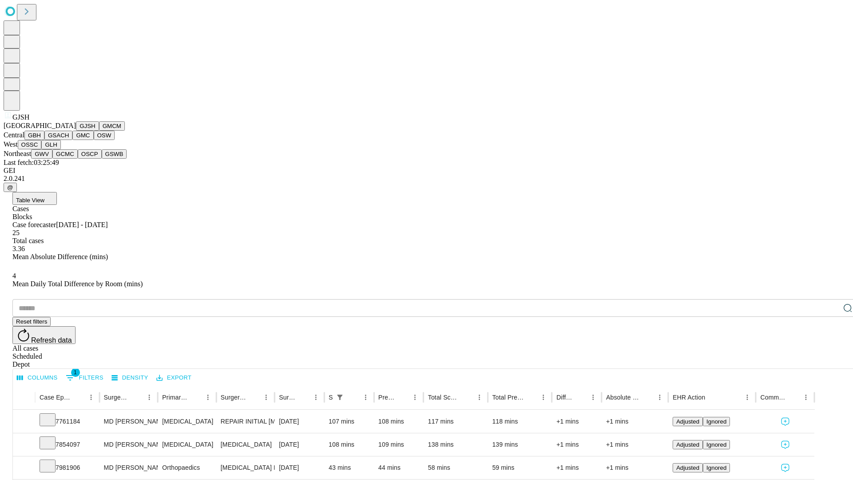 The image size is (853, 480). Describe the element at coordinates (32, 321) in the screenshot. I see `span: Reset filters` at that location.